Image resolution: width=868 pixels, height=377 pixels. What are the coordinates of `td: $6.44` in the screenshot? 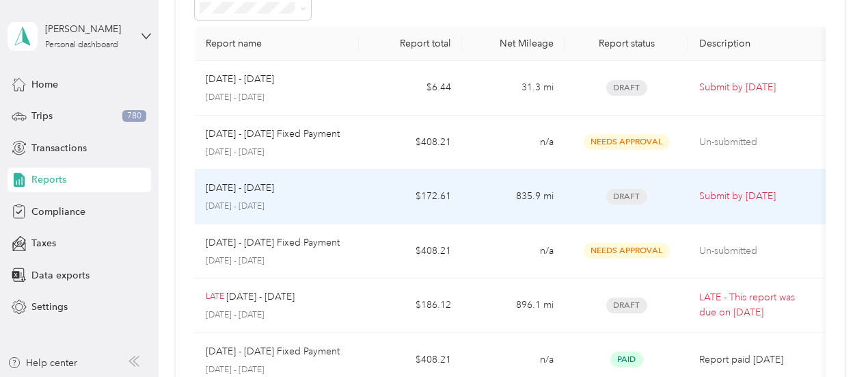 It's located at (410, 88).